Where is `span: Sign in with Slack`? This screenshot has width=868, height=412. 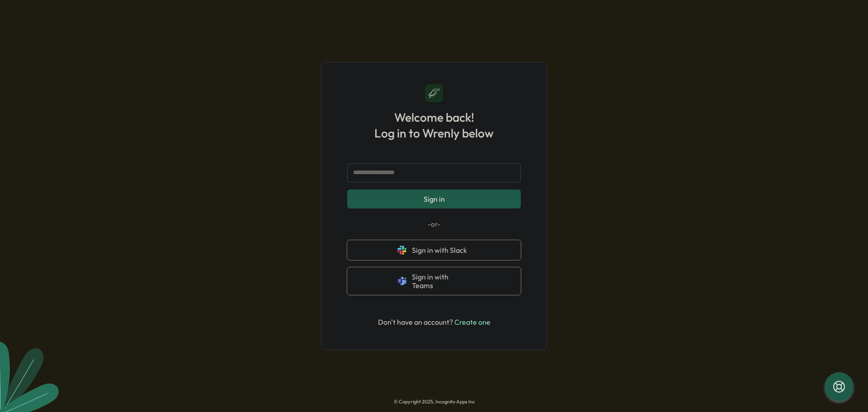 span: Sign in with Slack is located at coordinates (442, 250).